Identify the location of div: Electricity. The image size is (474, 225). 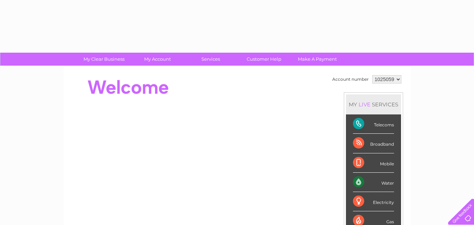
(373, 201).